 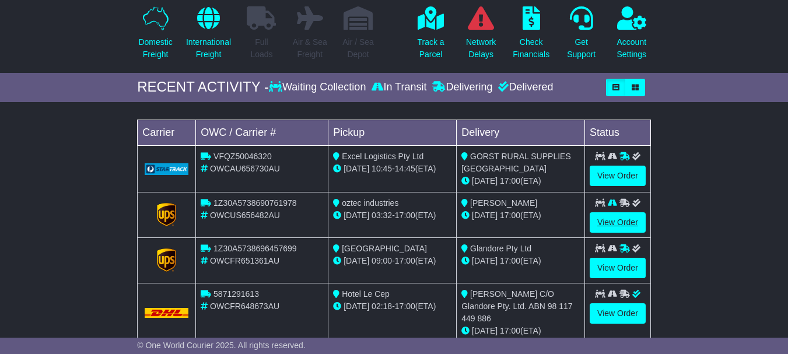 I want to click on div: Waiting Collection, so click(x=319, y=88).